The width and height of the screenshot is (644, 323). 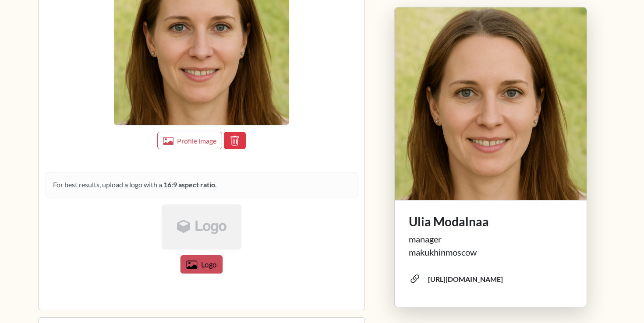 What do you see at coordinates (491, 240) in the screenshot?
I see `div: manager` at bounding box center [491, 240].